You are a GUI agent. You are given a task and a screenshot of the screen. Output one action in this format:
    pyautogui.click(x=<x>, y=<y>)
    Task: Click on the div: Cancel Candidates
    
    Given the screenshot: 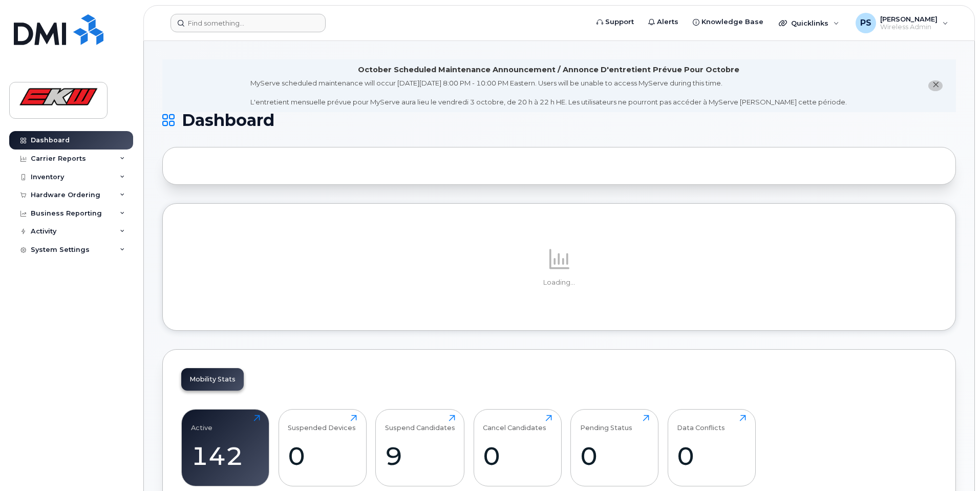 What is the action you would take?
    pyautogui.click(x=515, y=422)
    